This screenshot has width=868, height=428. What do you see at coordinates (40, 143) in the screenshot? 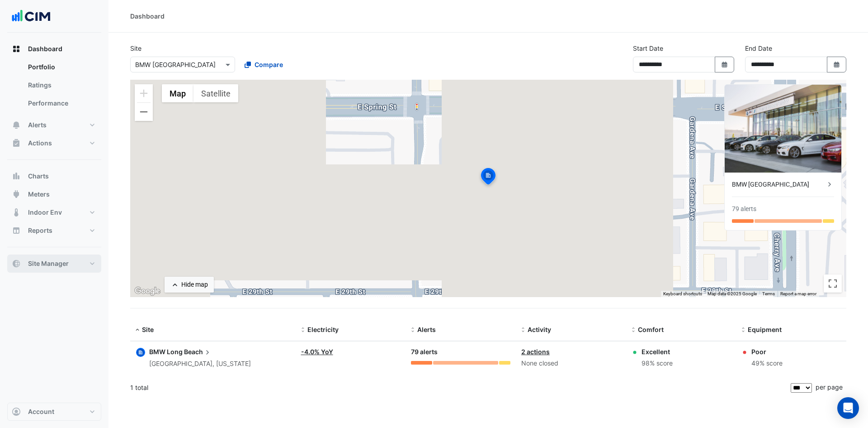
I see `span: Actions` at bounding box center [40, 143].